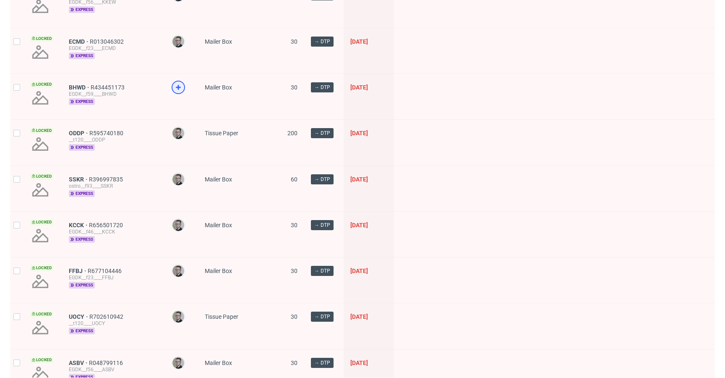 This screenshot has width=725, height=378. What do you see at coordinates (105, 271) in the screenshot?
I see `a: R677104446` at bounding box center [105, 271].